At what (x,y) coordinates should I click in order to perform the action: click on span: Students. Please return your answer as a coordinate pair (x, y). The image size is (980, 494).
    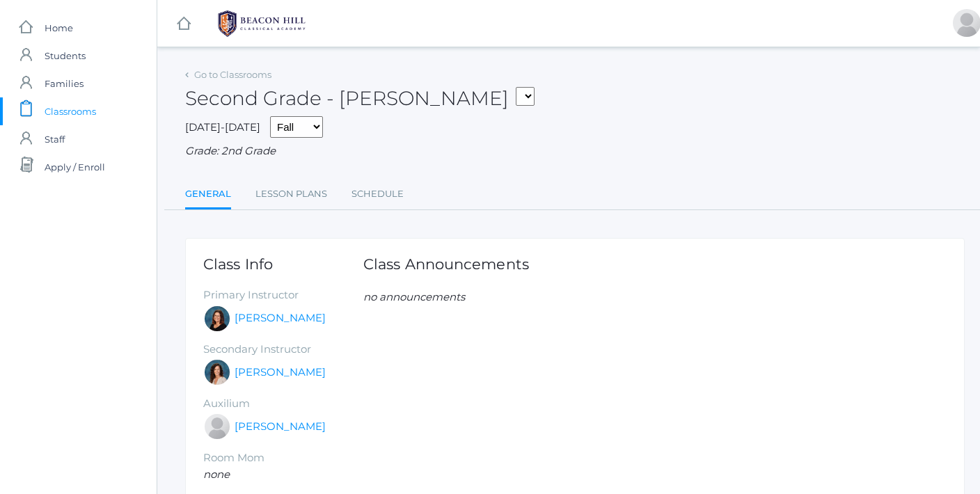
    Looking at the image, I should click on (65, 56).